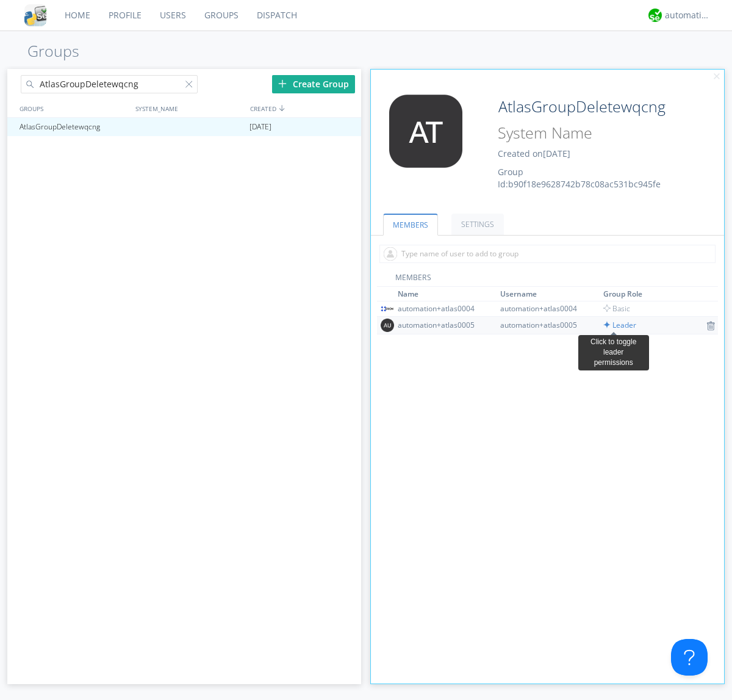 The height and width of the screenshot is (700, 732). Describe the element at coordinates (387, 308) in the screenshot. I see `img: orion-labs-logo.svg` at that location.